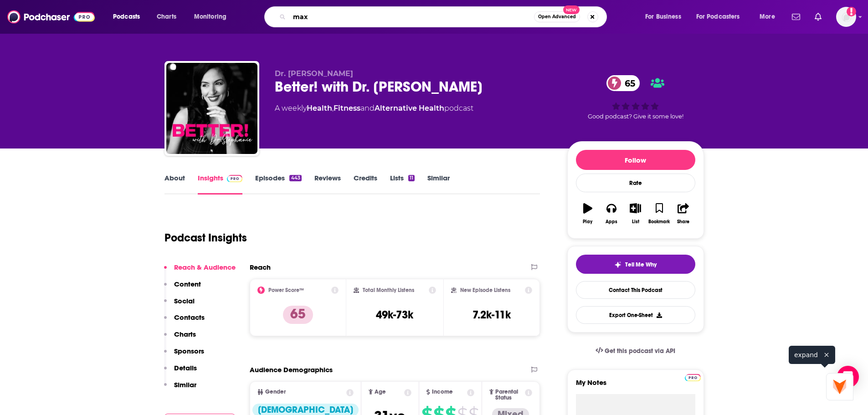  I want to click on button: List, so click(635, 214).